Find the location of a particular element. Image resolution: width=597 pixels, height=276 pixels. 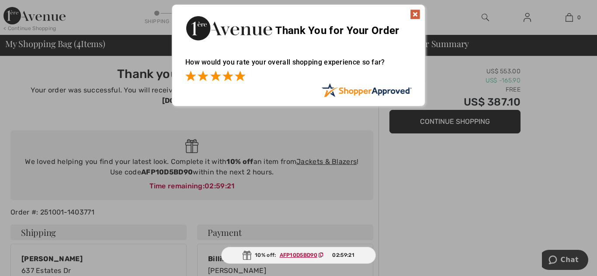

div: 10% off: is located at coordinates (298, 255).